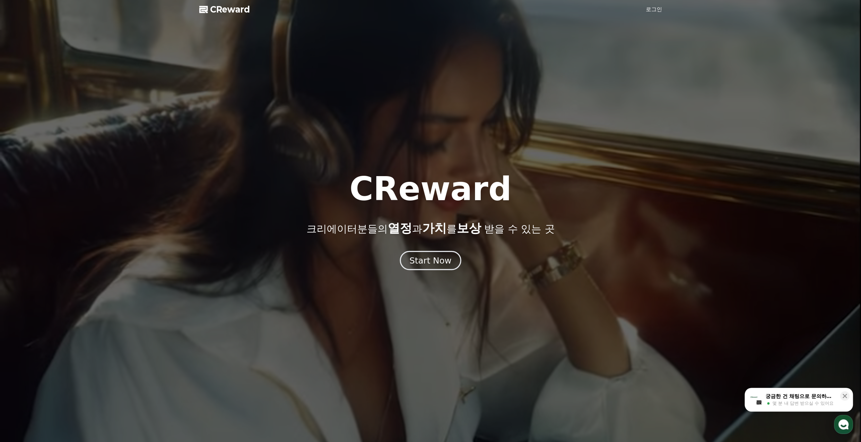 This screenshot has width=861, height=442. I want to click on span: 설정, so click(109, 227).